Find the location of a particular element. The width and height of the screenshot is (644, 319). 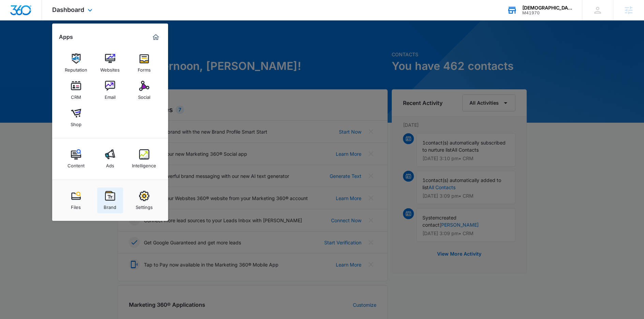

div: Websites is located at coordinates (109, 68).